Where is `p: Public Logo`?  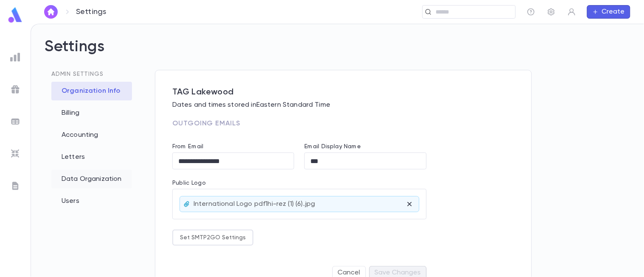 p: Public Logo is located at coordinates (300, 184).